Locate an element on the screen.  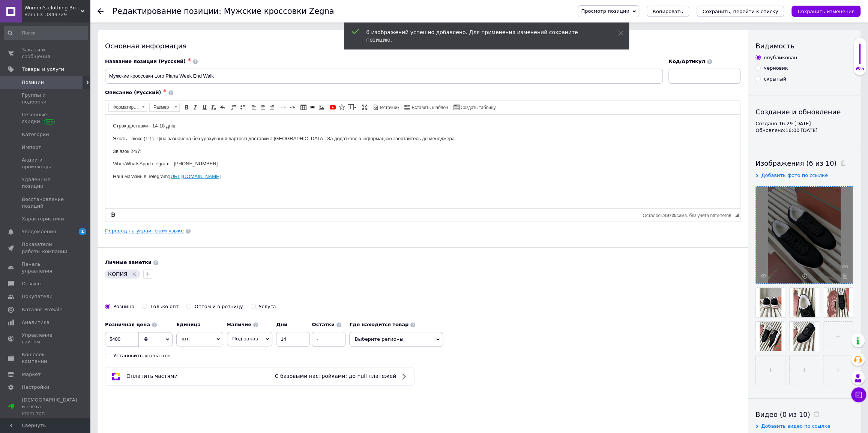
span: Панель управления is located at coordinates (46, 268).